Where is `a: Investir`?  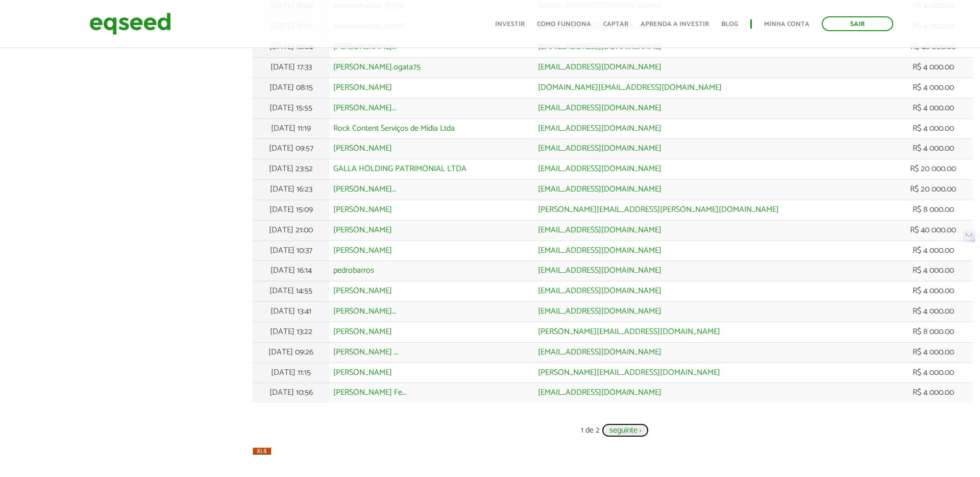
a: Investir is located at coordinates (510, 24).